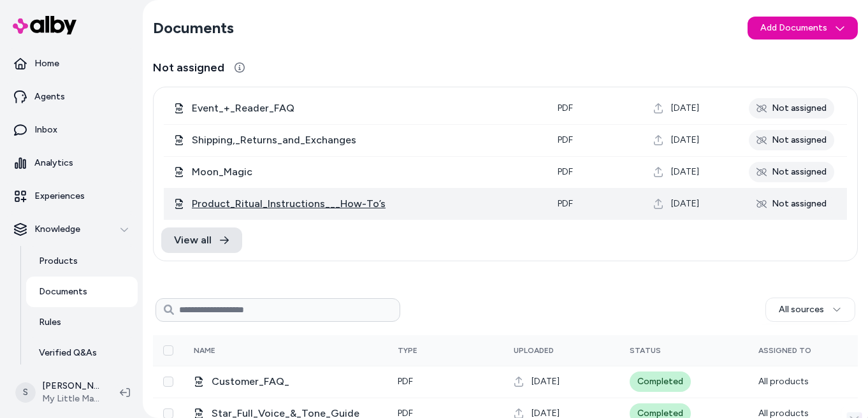  What do you see at coordinates (82, 353) in the screenshot?
I see `a: Verified Q&As` at bounding box center [82, 353].